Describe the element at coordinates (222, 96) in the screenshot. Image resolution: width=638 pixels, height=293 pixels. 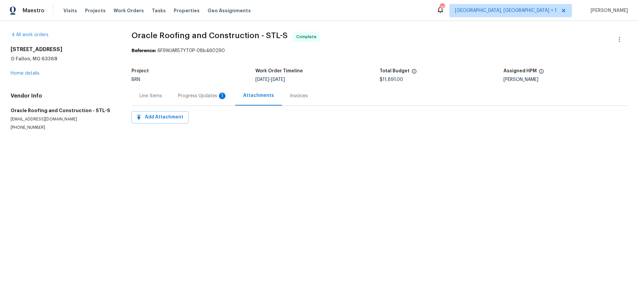
I see `div: 1` at that location.